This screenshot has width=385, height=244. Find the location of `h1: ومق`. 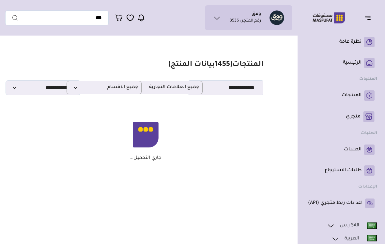

h1: ومق is located at coordinates (256, 15).